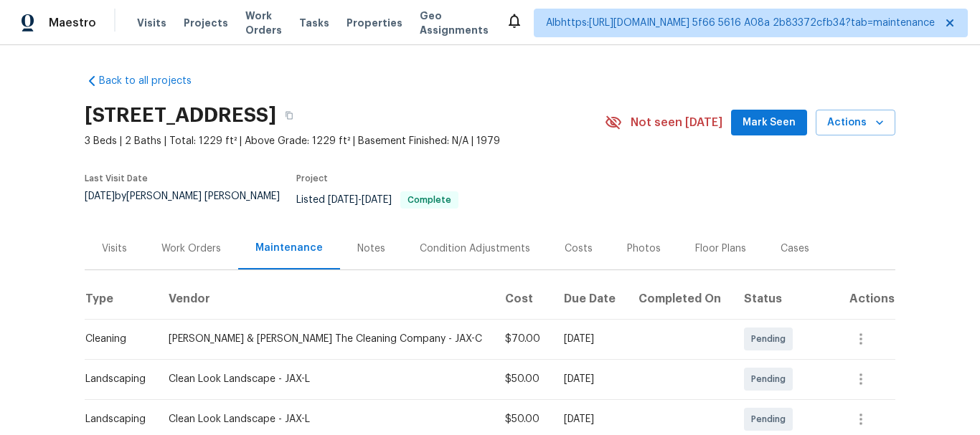  What do you see at coordinates (522, 339) in the screenshot?
I see `div: $70.00` at bounding box center [522, 339].